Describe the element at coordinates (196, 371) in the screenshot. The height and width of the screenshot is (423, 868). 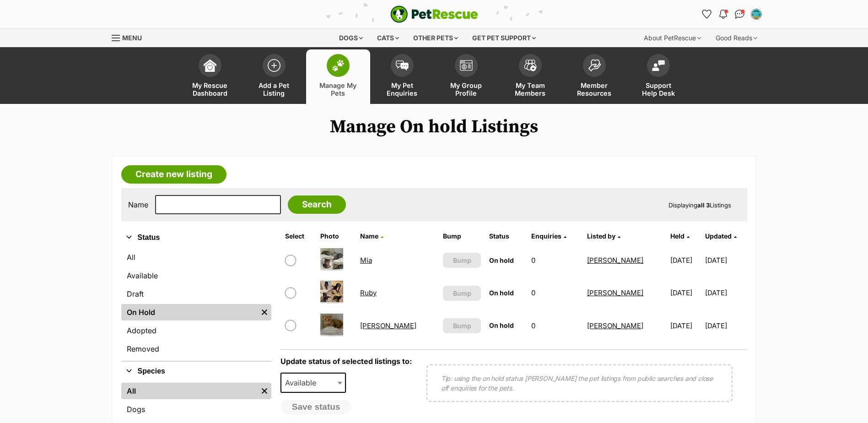
I see `button: Species` at that location.